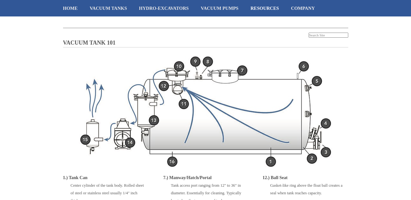 This screenshot has width=411, height=200. I want to click on span: Gasket-like ring above the float ball creates a seal when tank reaches capacity., so click(307, 190).